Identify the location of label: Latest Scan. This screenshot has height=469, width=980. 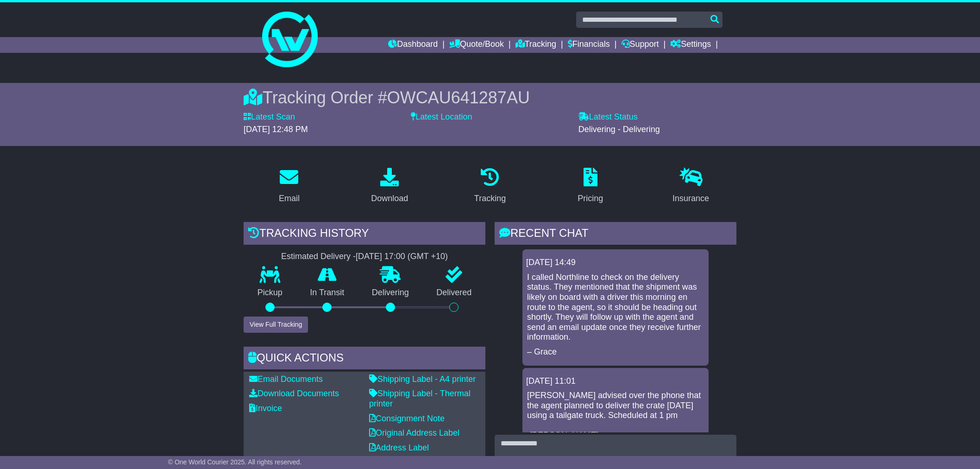
(269, 117).